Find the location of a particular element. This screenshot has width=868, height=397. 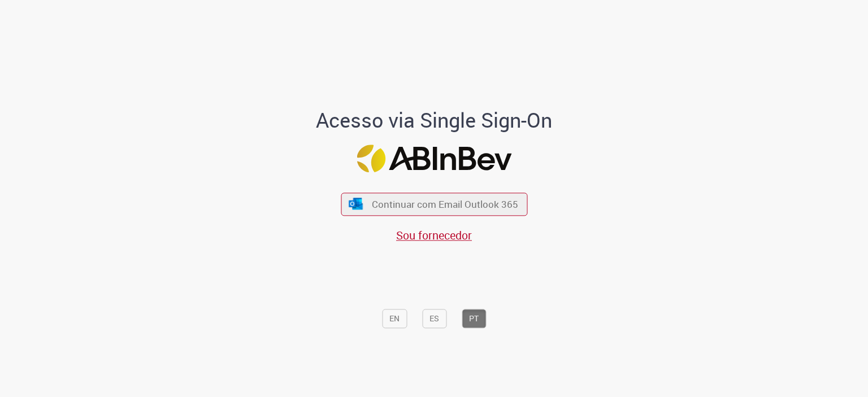

button: EN is located at coordinates (395, 319).